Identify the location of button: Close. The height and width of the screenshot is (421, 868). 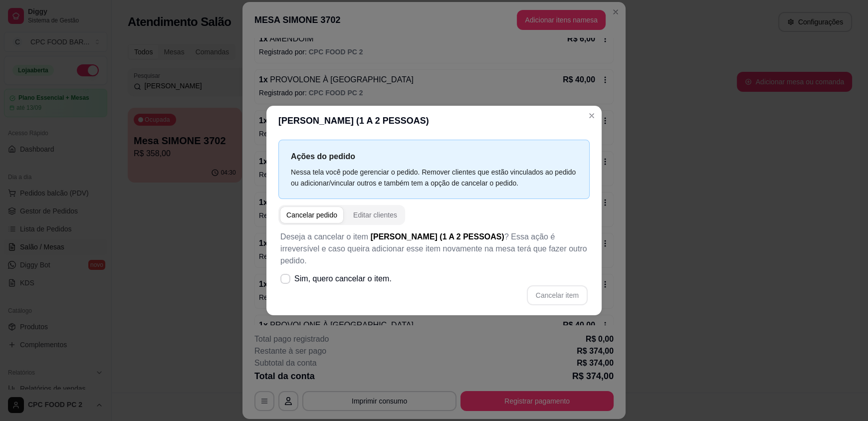
(592, 116).